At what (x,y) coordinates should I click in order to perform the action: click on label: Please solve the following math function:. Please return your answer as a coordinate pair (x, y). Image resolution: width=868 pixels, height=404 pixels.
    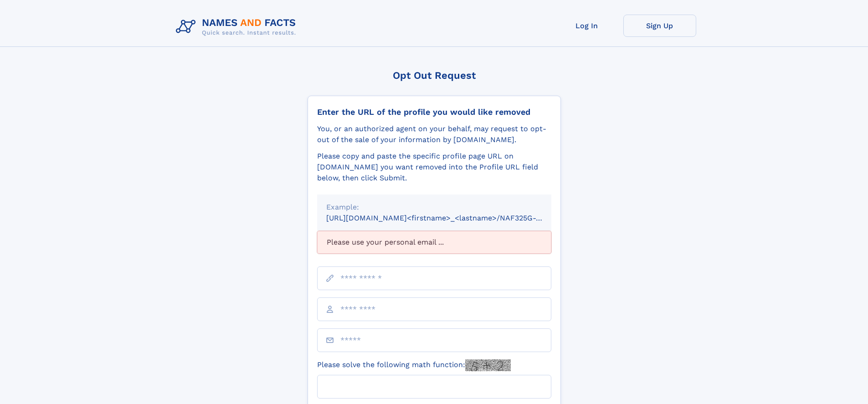
    Looking at the image, I should click on (414, 365).